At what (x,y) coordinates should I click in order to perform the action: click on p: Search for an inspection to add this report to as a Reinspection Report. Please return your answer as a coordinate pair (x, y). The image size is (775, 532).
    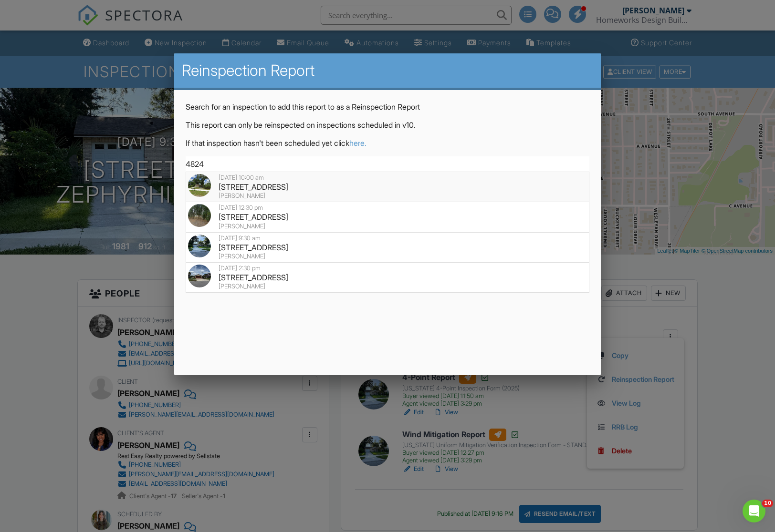
    Looking at the image, I should click on (387, 107).